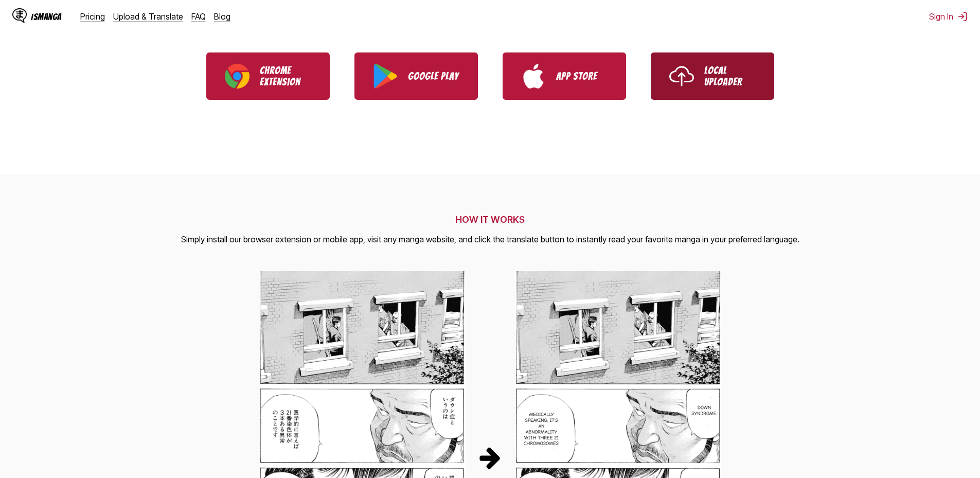 This screenshot has width=980, height=478. What do you see at coordinates (222, 16) in the screenshot?
I see `a: Blog` at bounding box center [222, 16].